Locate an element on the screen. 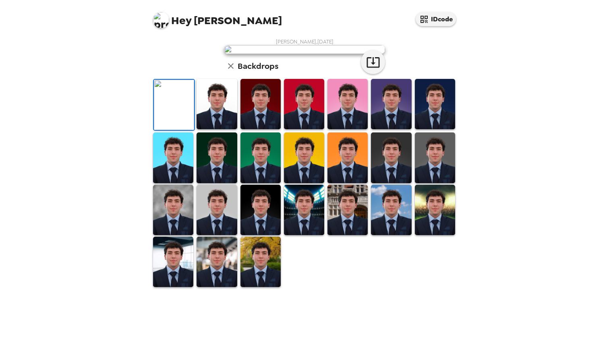 Image resolution: width=609 pixels, height=345 pixels. img: Original is located at coordinates (174, 105).